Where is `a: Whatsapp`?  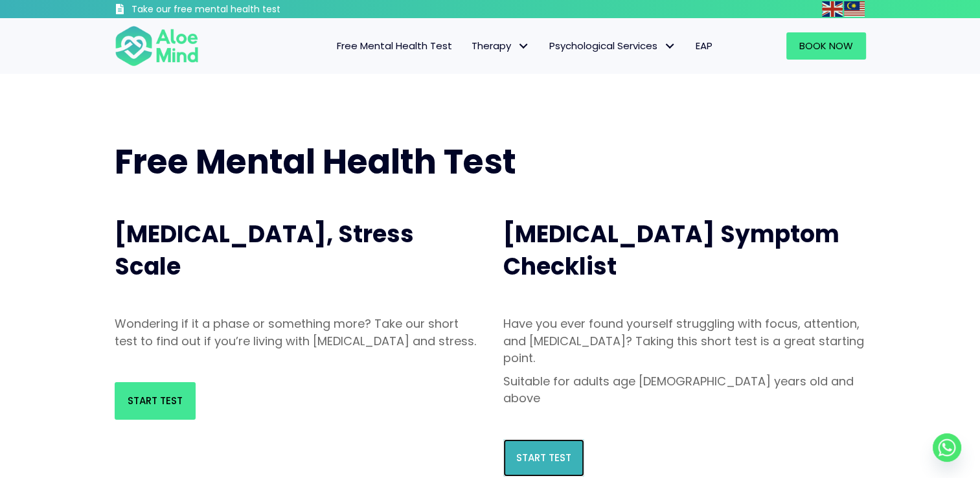 a: Whatsapp is located at coordinates (947, 448).